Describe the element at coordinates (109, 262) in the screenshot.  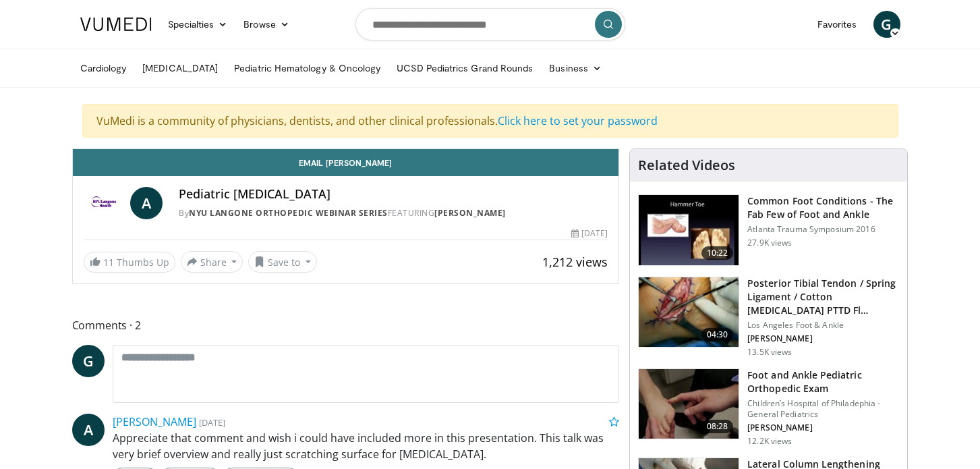
I see `span: 11` at that location.